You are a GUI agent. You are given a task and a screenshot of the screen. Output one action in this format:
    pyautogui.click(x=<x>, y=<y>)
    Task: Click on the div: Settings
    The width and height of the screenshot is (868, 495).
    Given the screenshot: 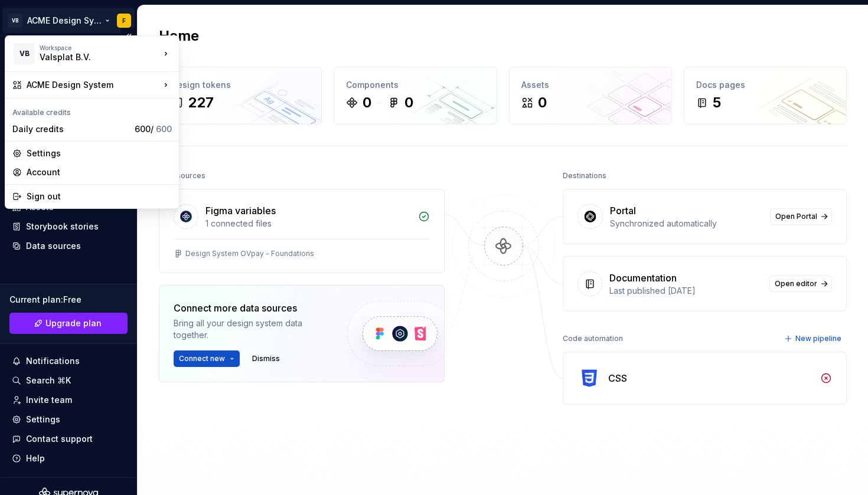 What is the action you would take?
    pyautogui.click(x=99, y=154)
    